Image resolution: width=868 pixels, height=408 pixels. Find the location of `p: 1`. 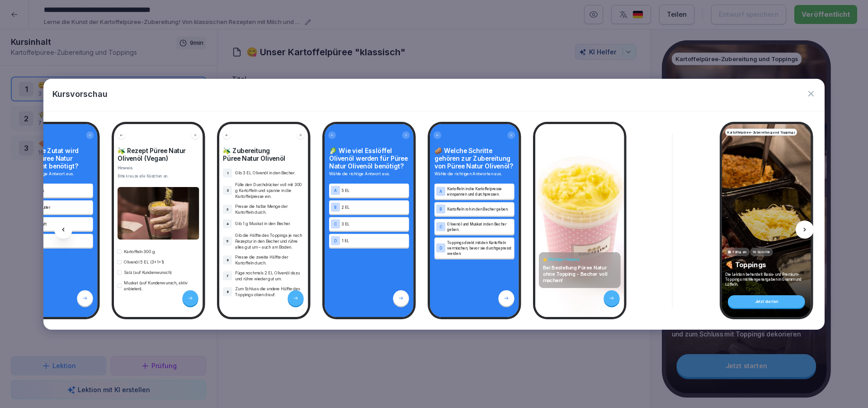

p: 1 is located at coordinates (227, 172).